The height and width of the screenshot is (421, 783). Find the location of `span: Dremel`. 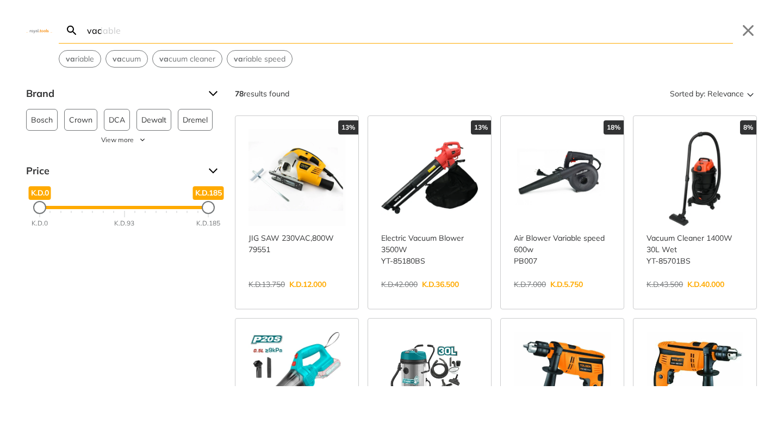

span: Dremel is located at coordinates (195, 120).